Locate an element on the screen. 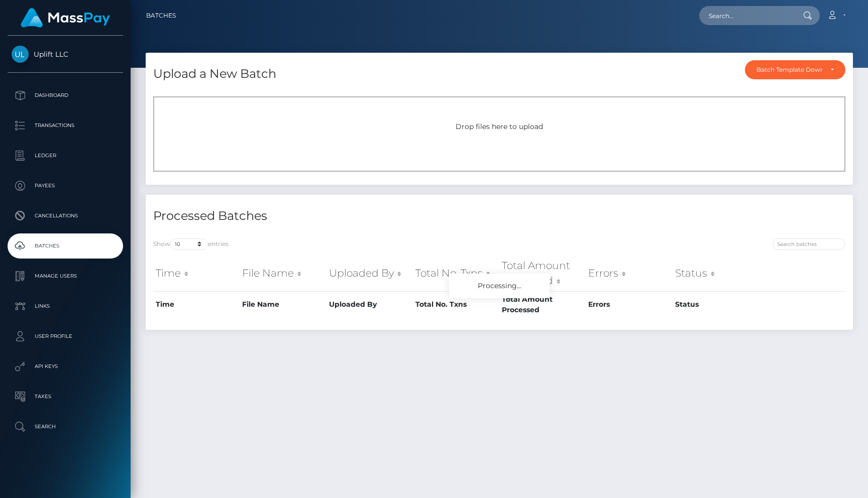 This screenshot has height=498, width=868. a: Dashboard is located at coordinates (66, 95).